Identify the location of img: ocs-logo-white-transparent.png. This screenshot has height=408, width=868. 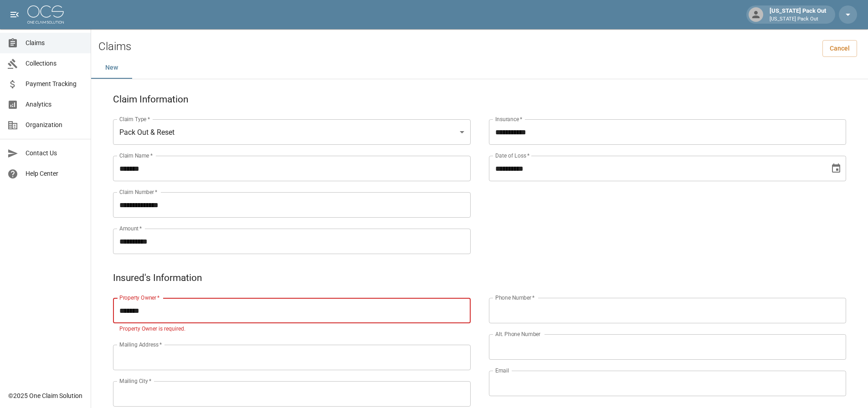
(45, 14).